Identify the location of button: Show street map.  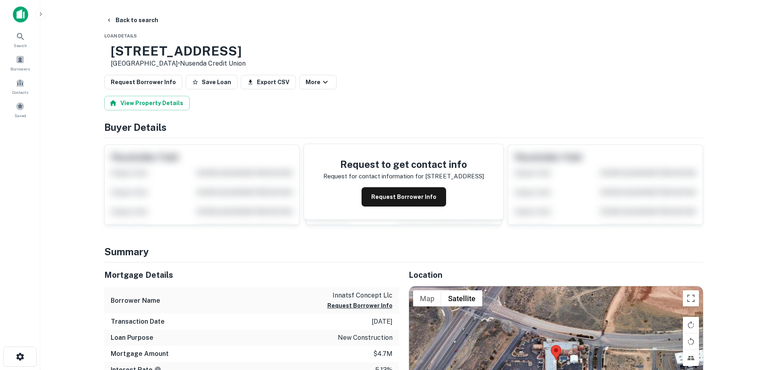
(427, 298).